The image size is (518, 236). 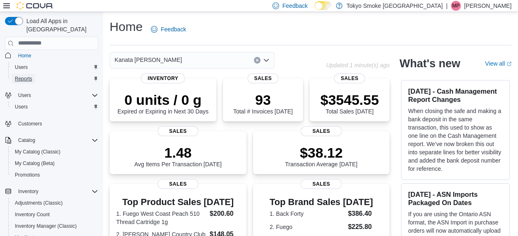 I want to click on a: Feedback, so click(x=168, y=29).